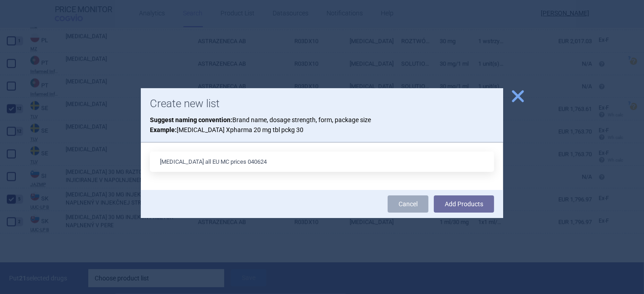  I want to click on strong: Example:, so click(163, 130).